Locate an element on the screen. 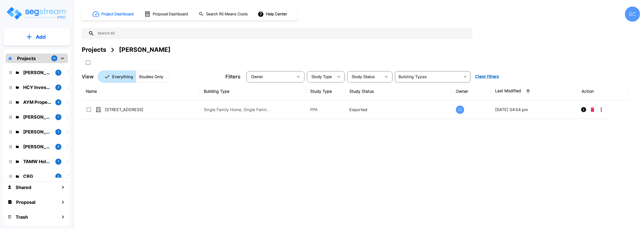 The width and height of the screenshot is (644, 229). input: Search All is located at coordinates (282, 34).